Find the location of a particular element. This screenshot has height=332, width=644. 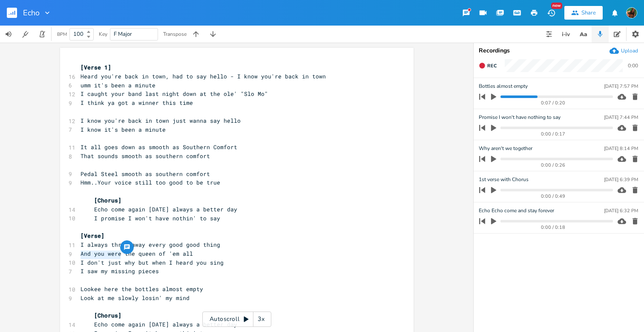

span: Lookee here the bottles almost empty is located at coordinates (142, 289).